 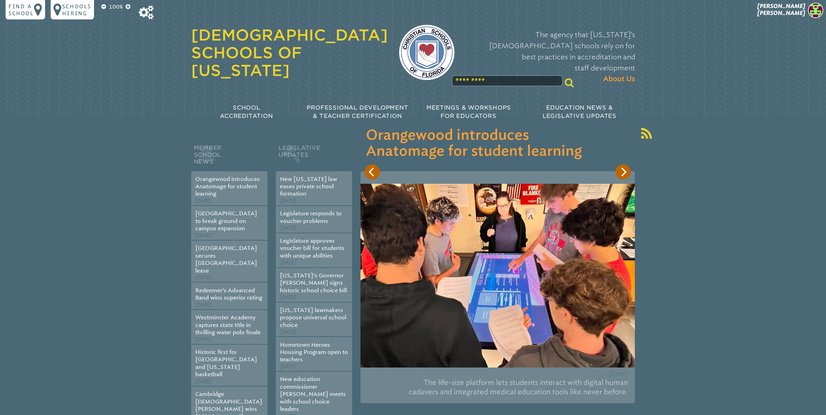 I want to click on span: School Accreditation, so click(x=246, y=112).